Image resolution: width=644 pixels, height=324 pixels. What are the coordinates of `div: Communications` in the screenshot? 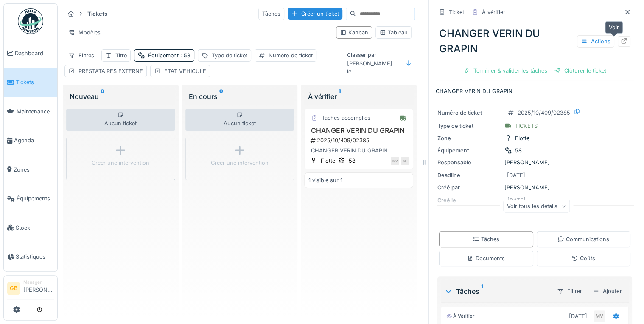 It's located at (583, 239).